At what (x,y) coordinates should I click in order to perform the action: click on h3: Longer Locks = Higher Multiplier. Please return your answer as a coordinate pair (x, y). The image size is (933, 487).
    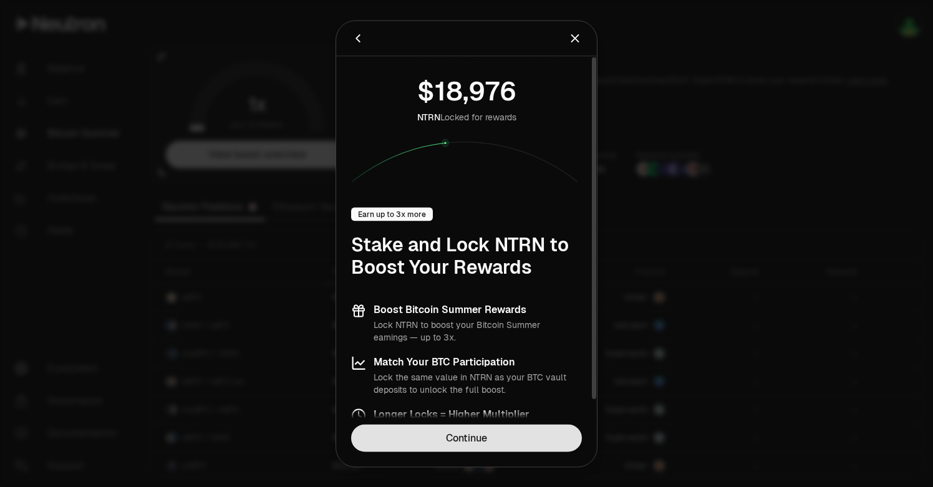
    Looking at the image, I should click on (466, 415).